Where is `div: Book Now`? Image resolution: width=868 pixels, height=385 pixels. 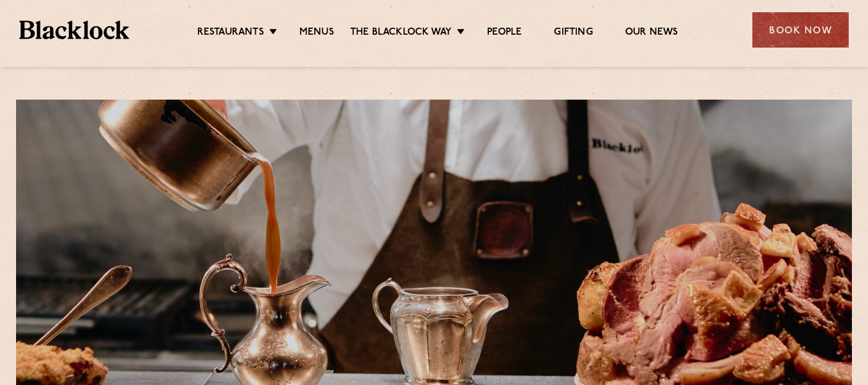 div: Book Now is located at coordinates (801, 29).